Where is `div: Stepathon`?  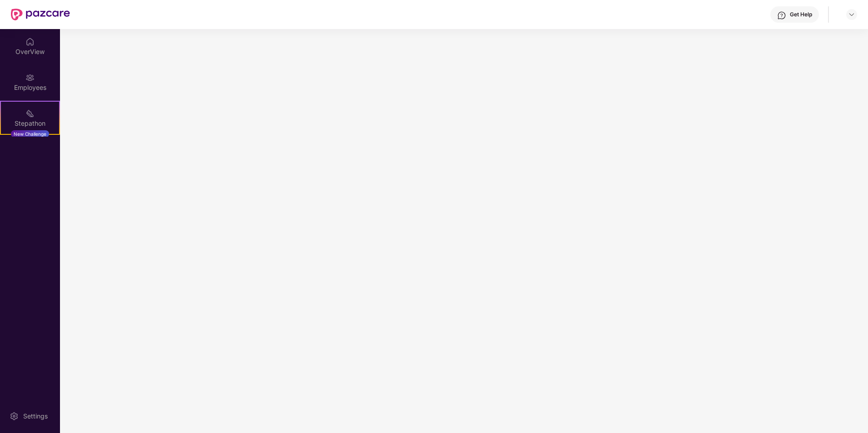
div: Stepathon is located at coordinates (30, 124).